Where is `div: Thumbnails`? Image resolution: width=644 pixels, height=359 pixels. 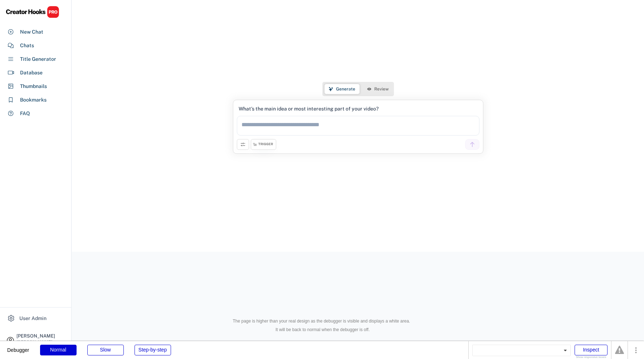 div: Thumbnails is located at coordinates (33, 86).